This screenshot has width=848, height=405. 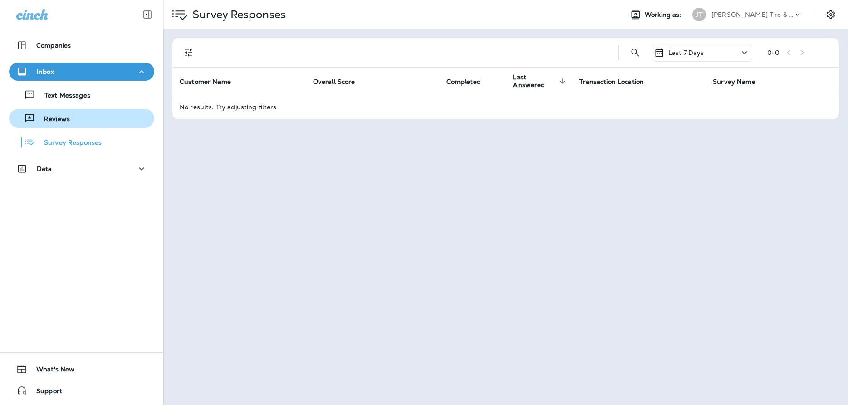 What do you see at coordinates (82, 118) in the screenshot?
I see `button: Reviews` at bounding box center [82, 118].